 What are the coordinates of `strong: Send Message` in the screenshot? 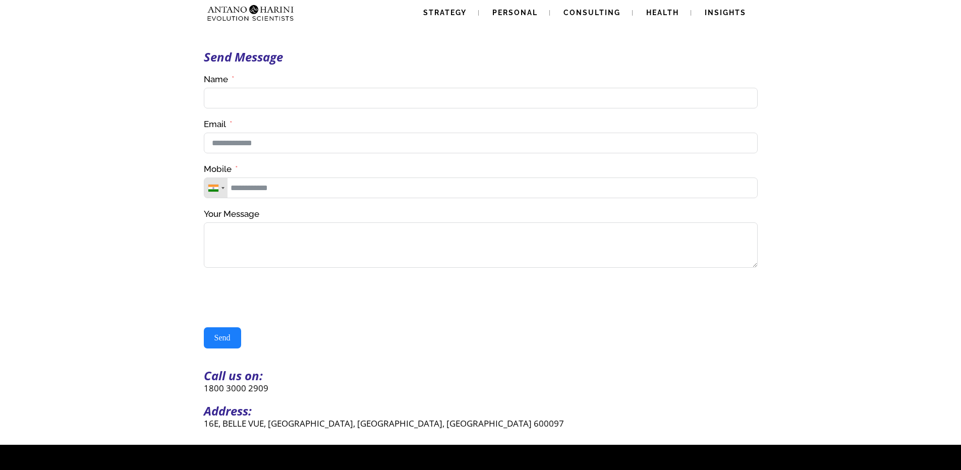 It's located at (243, 57).